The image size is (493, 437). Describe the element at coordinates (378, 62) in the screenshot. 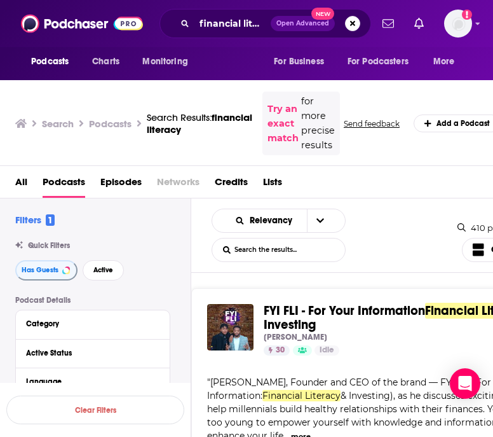

I see `span: For Podcasters` at that location.